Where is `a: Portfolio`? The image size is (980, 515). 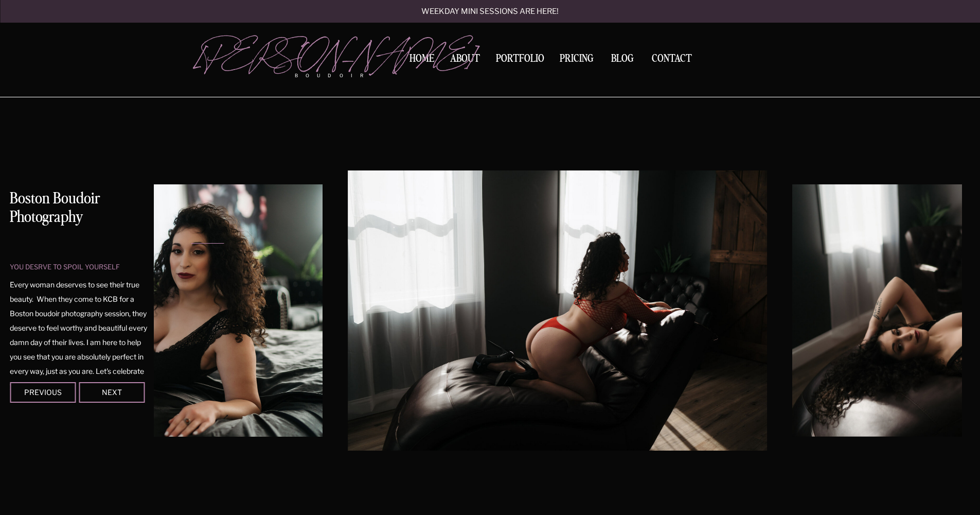
a: Portfolio is located at coordinates (520, 60).